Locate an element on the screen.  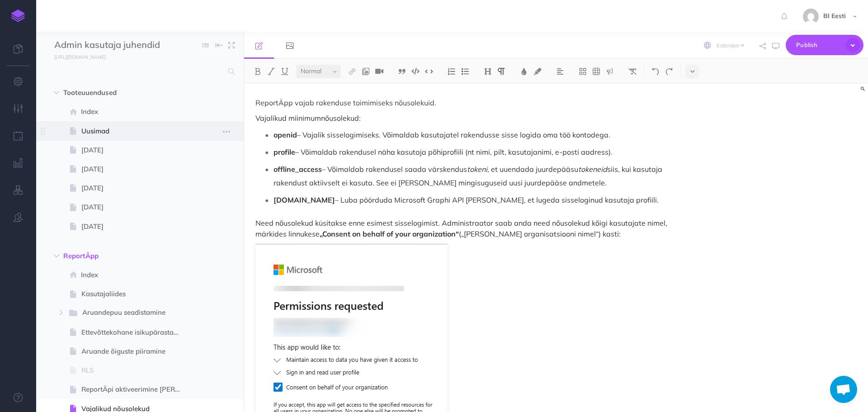
input: Search is located at coordinates (138, 71).